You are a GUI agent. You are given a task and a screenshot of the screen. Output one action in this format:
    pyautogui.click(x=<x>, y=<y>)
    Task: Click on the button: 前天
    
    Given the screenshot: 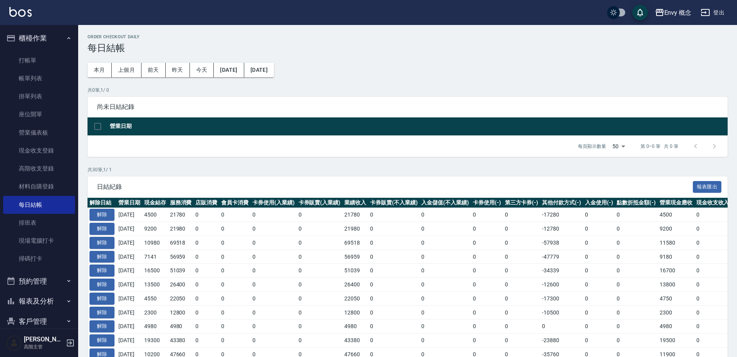 What is the action you would take?
    pyautogui.click(x=153, y=70)
    